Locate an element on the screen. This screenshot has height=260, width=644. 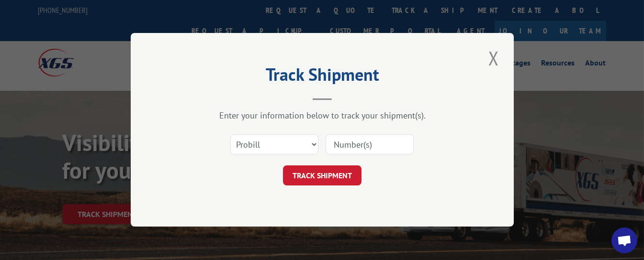
h2: Track Shipment is located at coordinates (322, 77).